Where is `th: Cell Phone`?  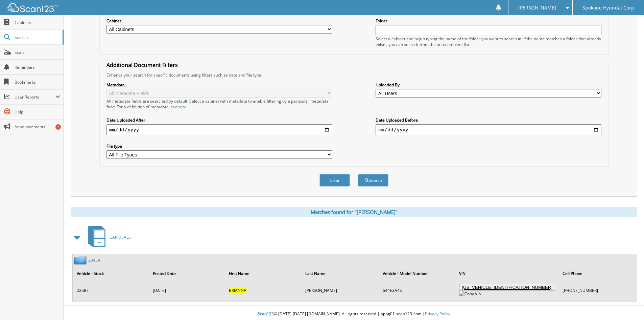 th: Cell Phone is located at coordinates (598, 273).